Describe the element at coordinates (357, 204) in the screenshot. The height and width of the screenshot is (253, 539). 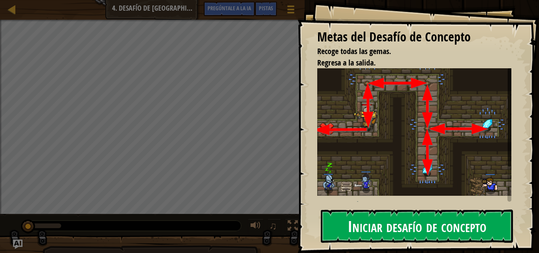
I see `font: Este es un desafío de CONCEPTO.` at that location.